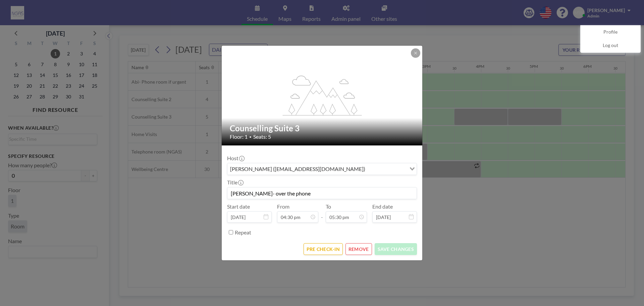  What do you see at coordinates (328, 206) in the screenshot?
I see `label: To` at bounding box center [328, 206].